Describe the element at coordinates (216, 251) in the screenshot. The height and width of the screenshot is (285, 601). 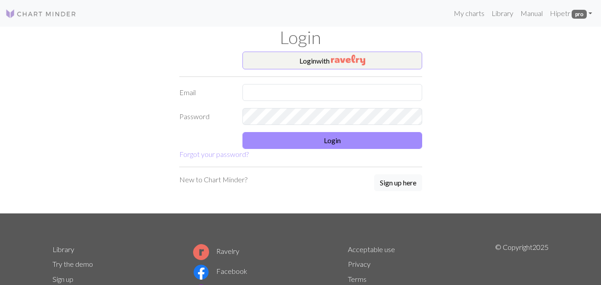
I see `a: Ravelry` at that location.